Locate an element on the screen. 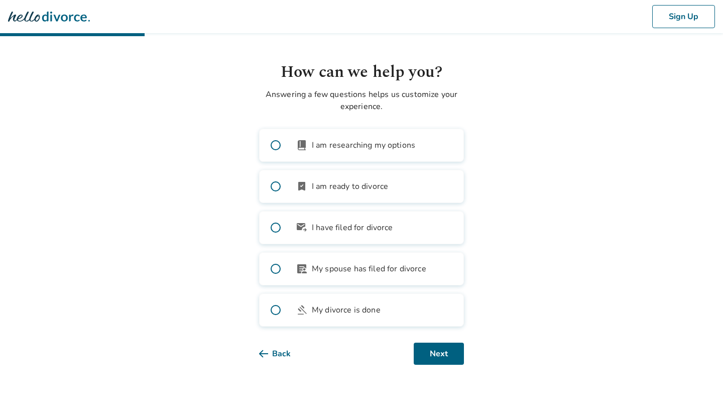 This screenshot has width=723, height=408. button: Next is located at coordinates (439, 354).